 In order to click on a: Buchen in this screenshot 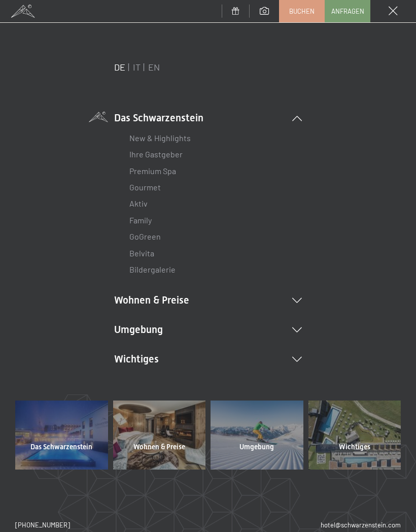, I will do `click(302, 11)`.